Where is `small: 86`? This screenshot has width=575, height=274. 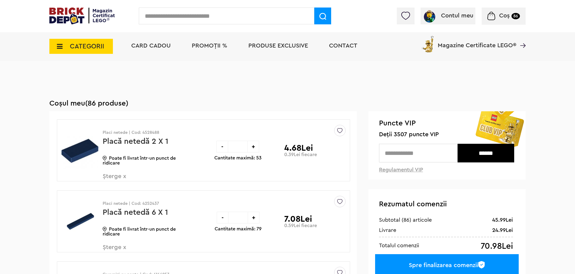
small: 86 is located at coordinates (516, 16).